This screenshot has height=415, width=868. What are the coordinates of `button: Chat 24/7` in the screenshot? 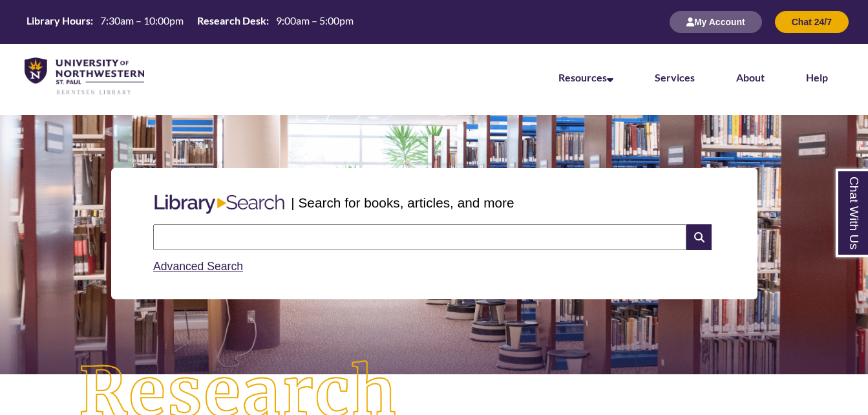 It's located at (811, 22).